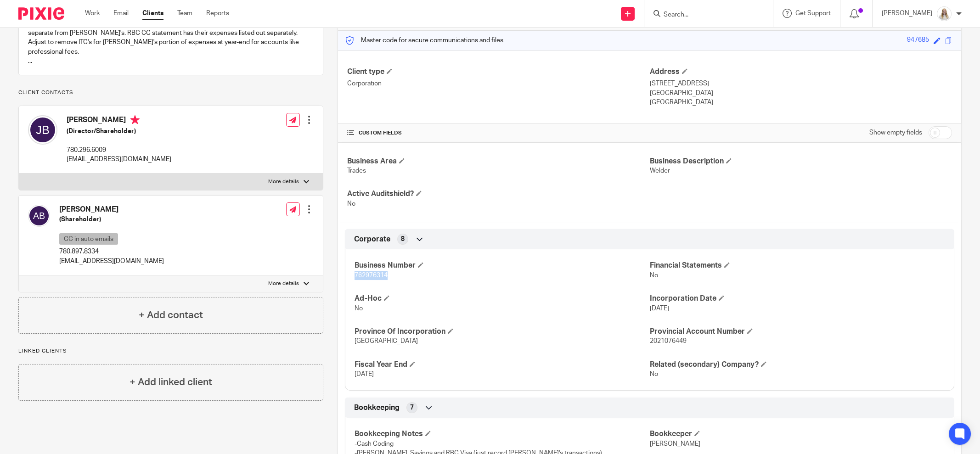 The height and width of the screenshot is (454, 980). Describe the element at coordinates (424, 40) in the screenshot. I see `p: Master code for secure communications and files` at that location.